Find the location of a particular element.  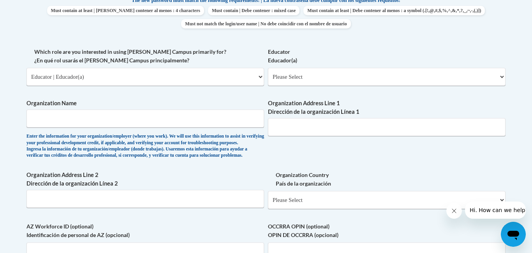

label: AZ Workforce ID (optional) Identificación de personal de AZ (opcional) is located at coordinates (145, 231).